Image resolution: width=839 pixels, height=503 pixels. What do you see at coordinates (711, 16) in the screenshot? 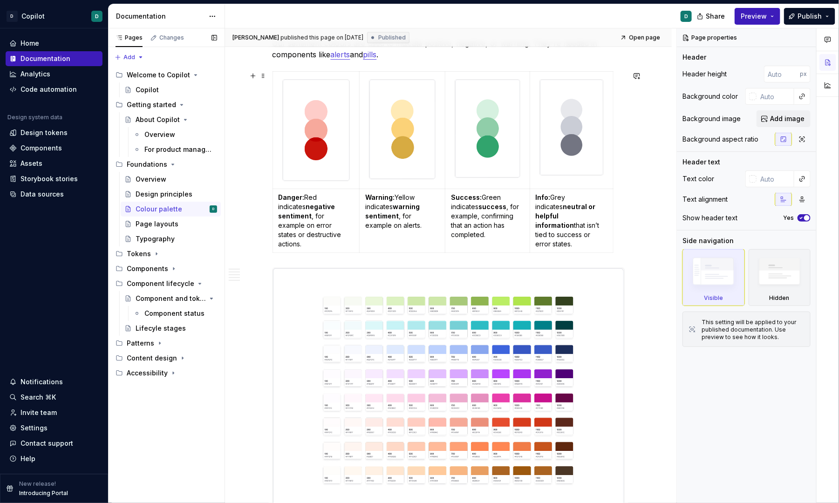
I see `button: Share` at bounding box center [711, 16].